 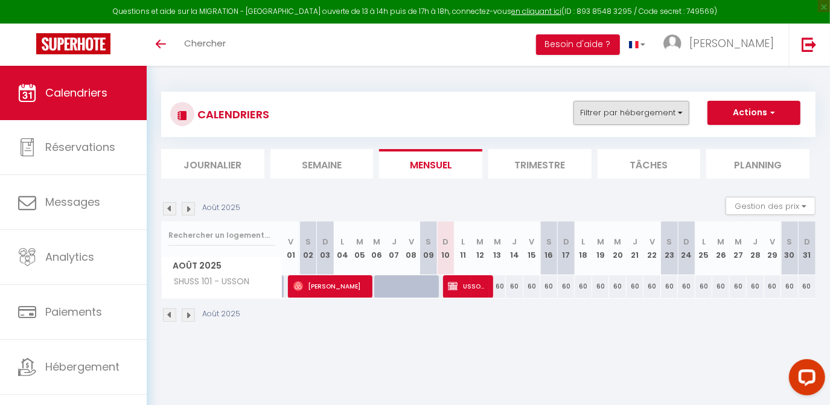 What do you see at coordinates (773, 248) in the screenshot?
I see `th: 29` at bounding box center [773, 248].